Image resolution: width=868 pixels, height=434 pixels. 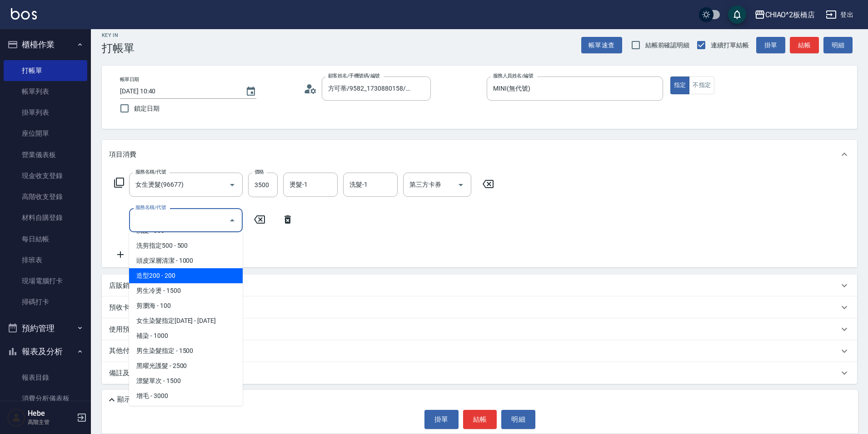 I want to click on button: 指定, so click(x=680, y=85).